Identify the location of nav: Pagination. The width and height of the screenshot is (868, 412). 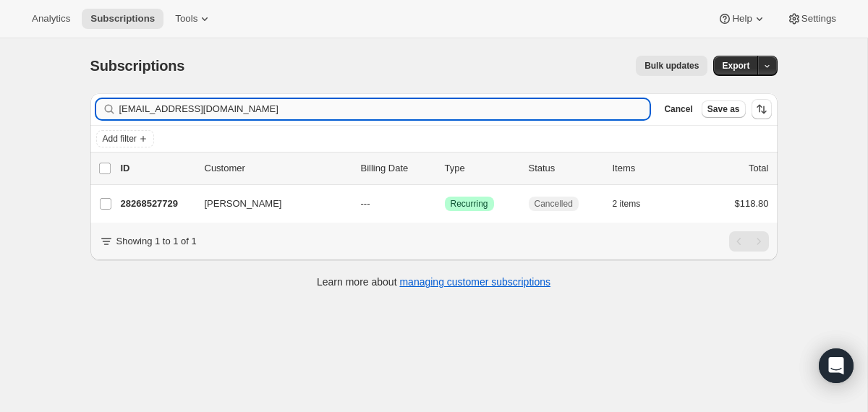
(748, 241).